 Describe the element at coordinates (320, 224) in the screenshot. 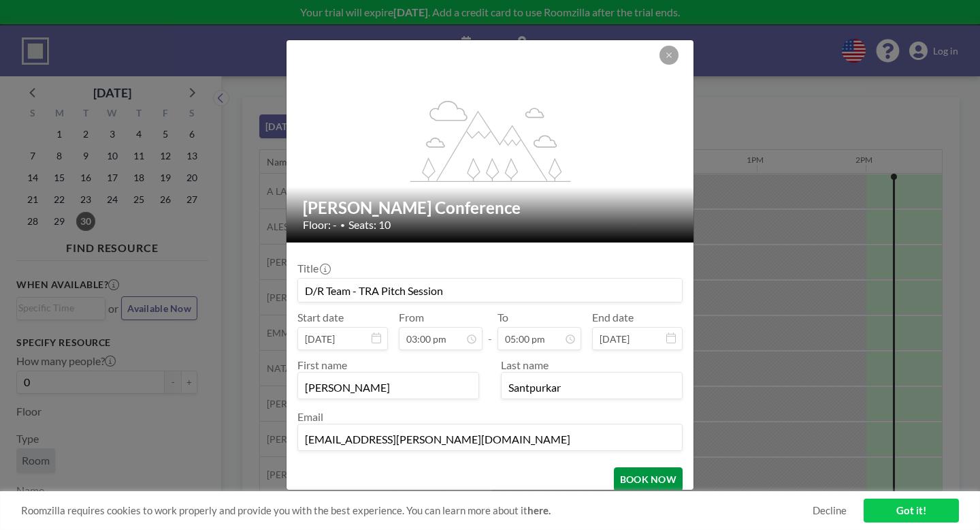

I see `span: Floor: -` at that location.